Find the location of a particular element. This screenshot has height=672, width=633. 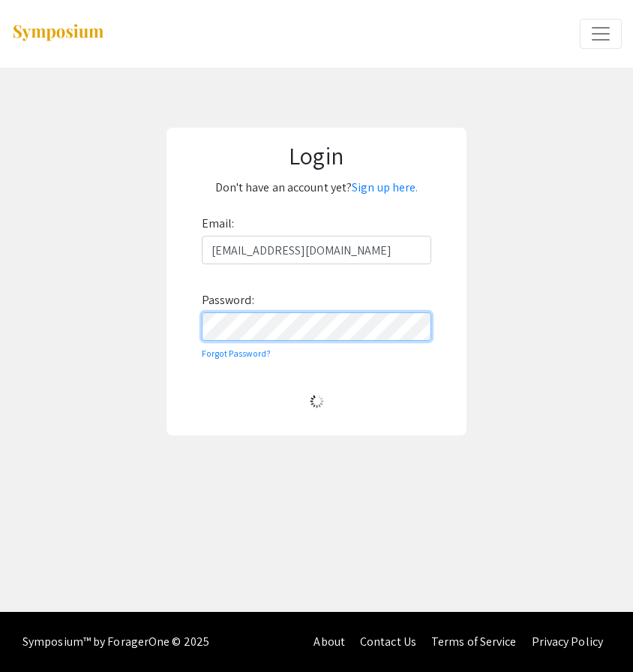

button: Expand or Collapse Menu is located at coordinates (601, 34).